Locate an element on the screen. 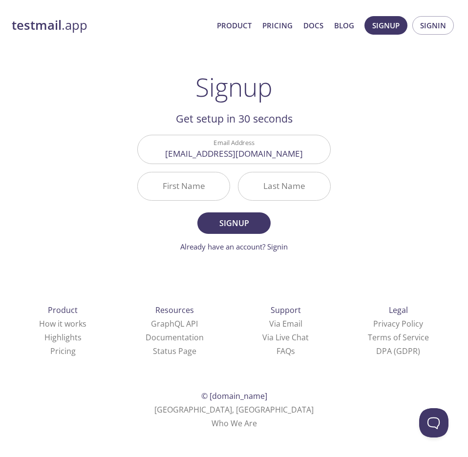 Image resolution: width=468 pixels, height=457 pixels. span: Legal is located at coordinates (398, 310).